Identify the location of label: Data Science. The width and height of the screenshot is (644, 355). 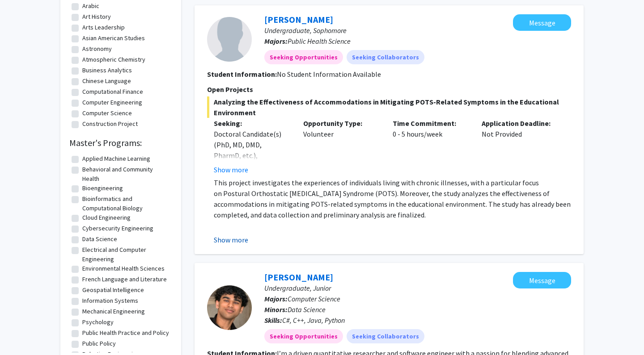
(100, 239).